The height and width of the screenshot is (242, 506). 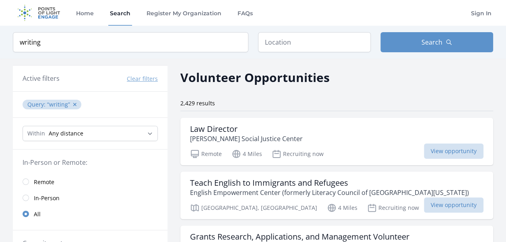 I want to click on input: Location, so click(x=314, y=42).